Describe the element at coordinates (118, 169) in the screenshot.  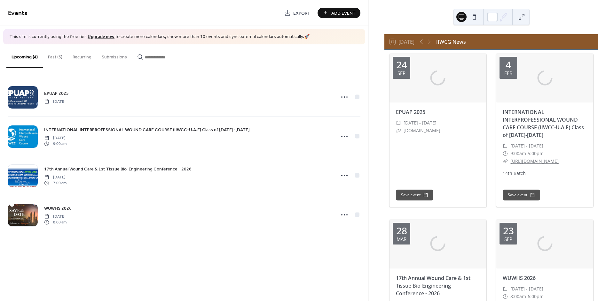
I see `span: 17th Annual Wound Care & 1st Tissue Bio-Engineering Conference - 2026` at that location.